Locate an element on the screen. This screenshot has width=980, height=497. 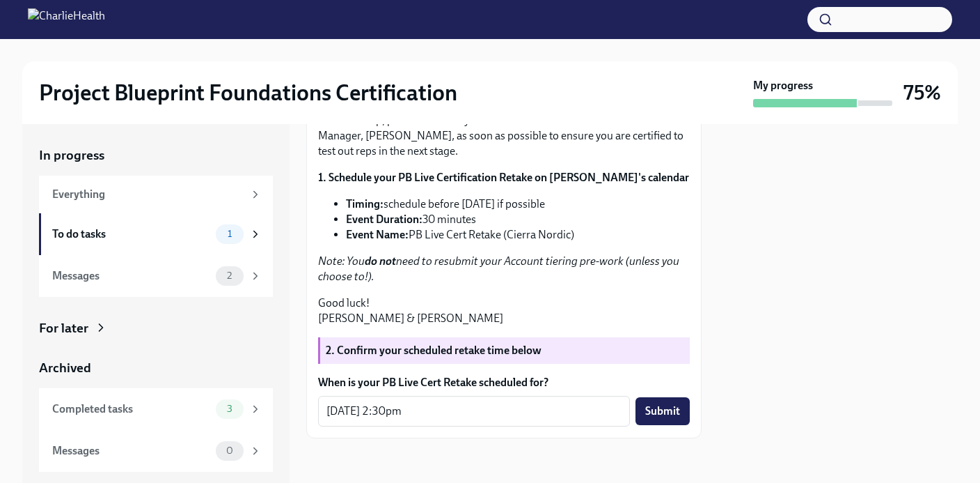
span: 0 is located at coordinates (230, 450).